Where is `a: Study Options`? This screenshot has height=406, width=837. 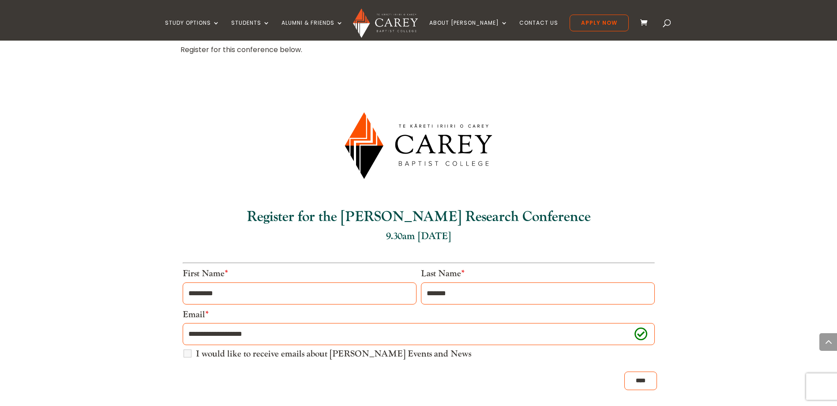 a: Study Options is located at coordinates (192, 30).